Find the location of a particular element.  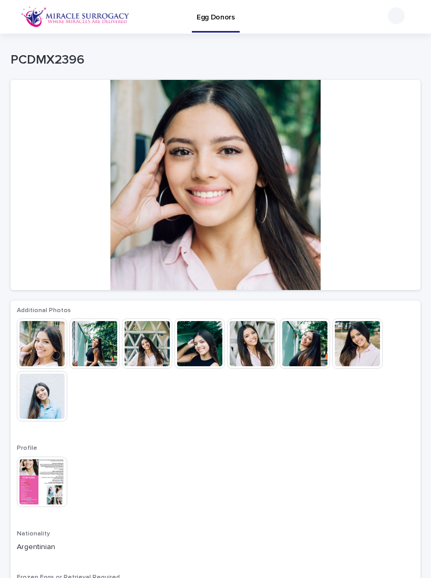

span: Nationality is located at coordinates (33, 533).